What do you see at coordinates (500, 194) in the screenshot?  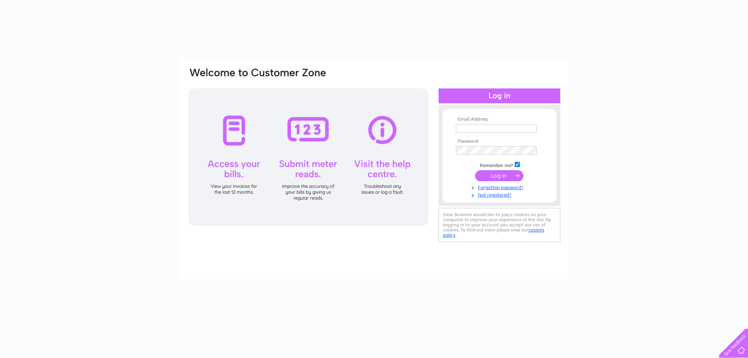 I see `a: Not registered?` at bounding box center [500, 194].